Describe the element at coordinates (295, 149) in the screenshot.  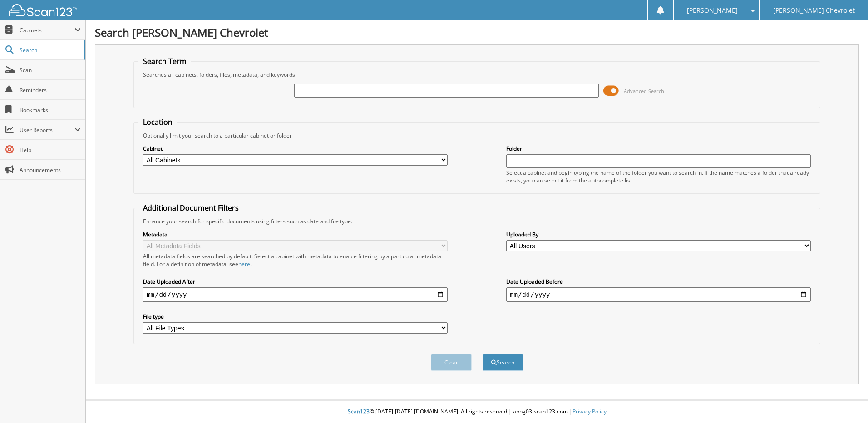
I see `label: Cabinet` at that location.